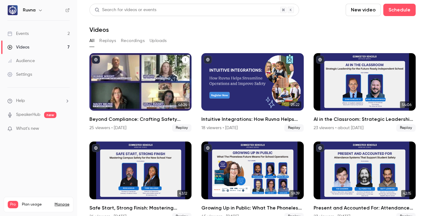  I want to click on span: 25:22, so click(295, 105).